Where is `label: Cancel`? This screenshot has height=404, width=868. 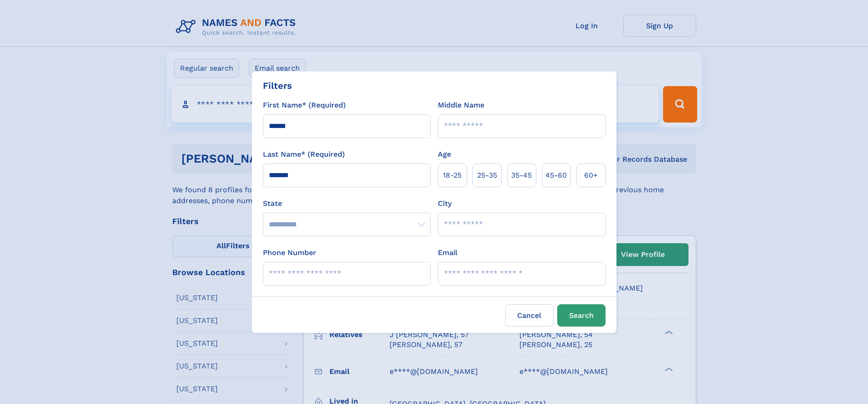 label: Cancel is located at coordinates (530, 315).